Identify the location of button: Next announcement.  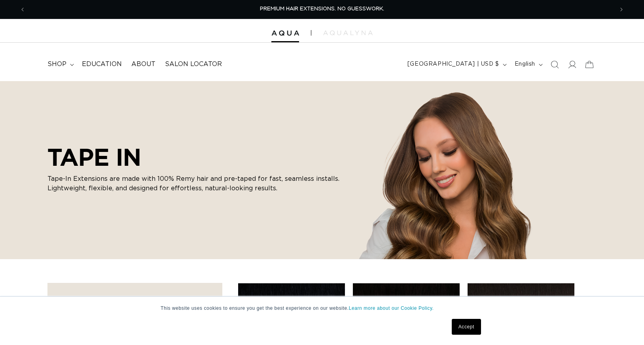
(621, 9).